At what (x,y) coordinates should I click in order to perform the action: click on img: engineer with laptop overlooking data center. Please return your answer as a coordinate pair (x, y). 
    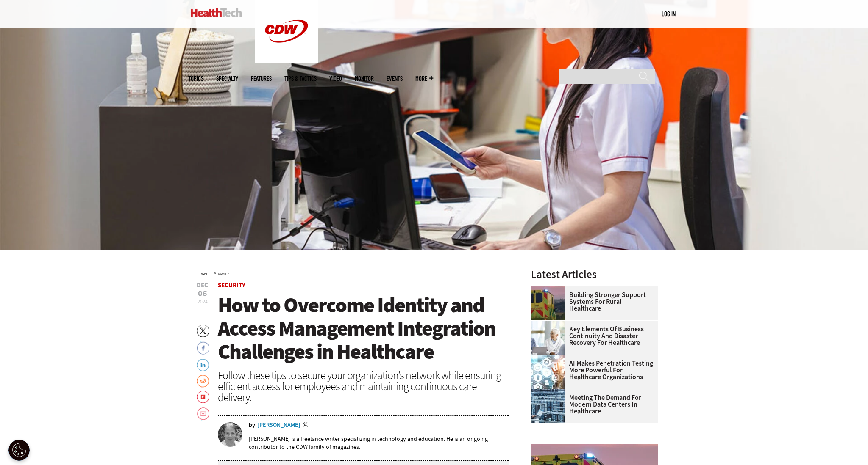
    Looking at the image, I should click on (548, 406).